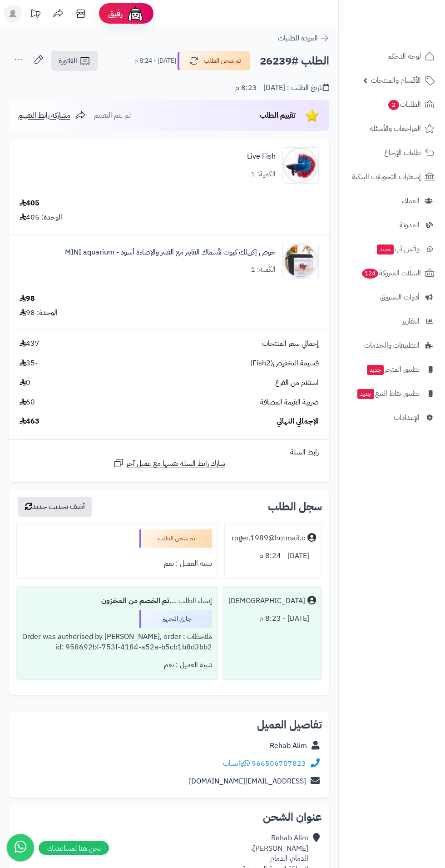 Image resolution: width=445 pixels, height=868 pixels. I want to click on img: 1748951658-IMG-20250603-WA0048%D8%B9%D9%81%D8%A9%D8%BA%D9%87%D8%A9%D9%8A%D9%89-90x90.jpg, so click(301, 261).